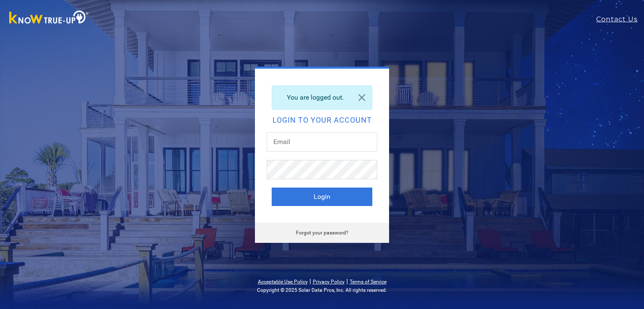  What do you see at coordinates (329, 282) in the screenshot?
I see `a: Privacy Policy` at bounding box center [329, 282].